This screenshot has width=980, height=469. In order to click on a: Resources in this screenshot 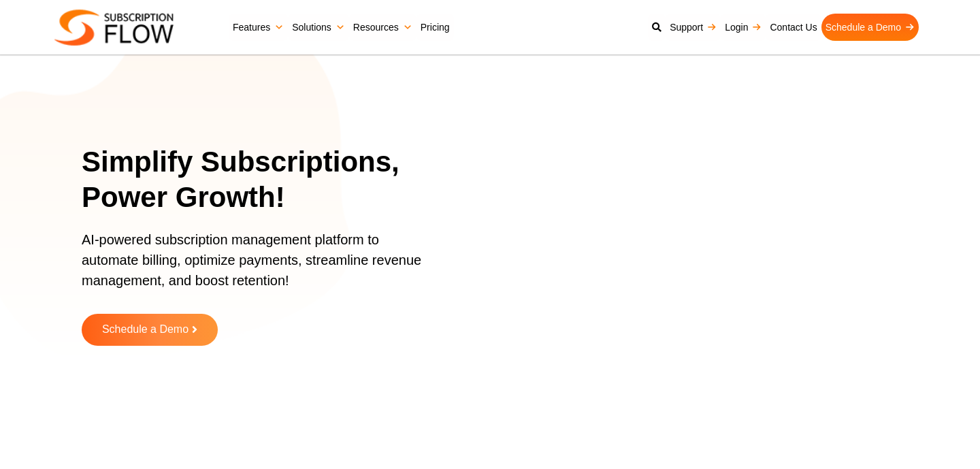, I will do `click(382, 27)`.